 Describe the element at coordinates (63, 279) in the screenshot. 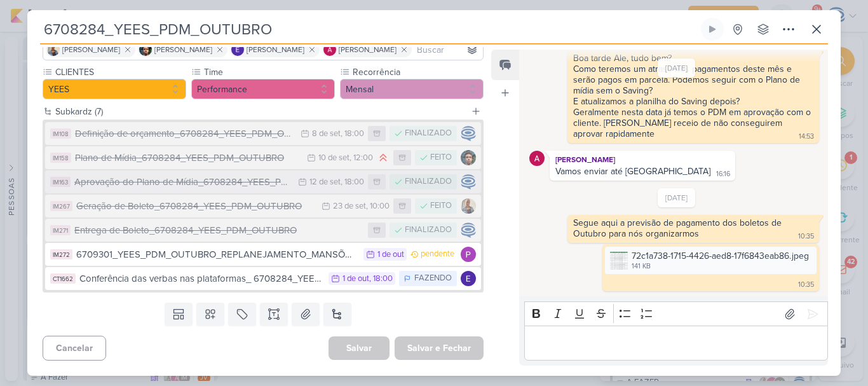

I see `div: CT1662` at that location.